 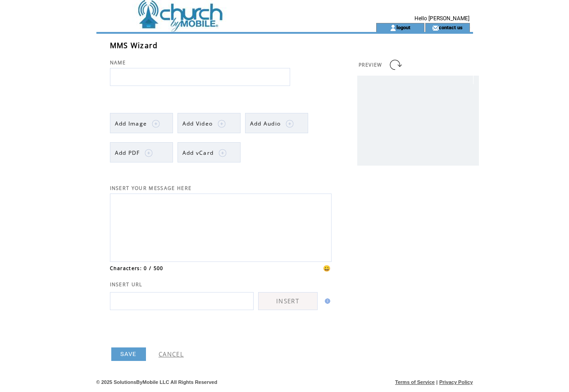 I want to click on span: INSERT YOUR MESSAGE HERE, so click(x=151, y=188).